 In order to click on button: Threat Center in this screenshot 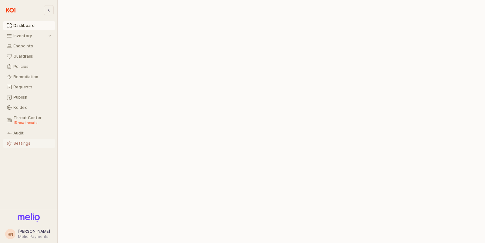, I will do `click(29, 121)`.